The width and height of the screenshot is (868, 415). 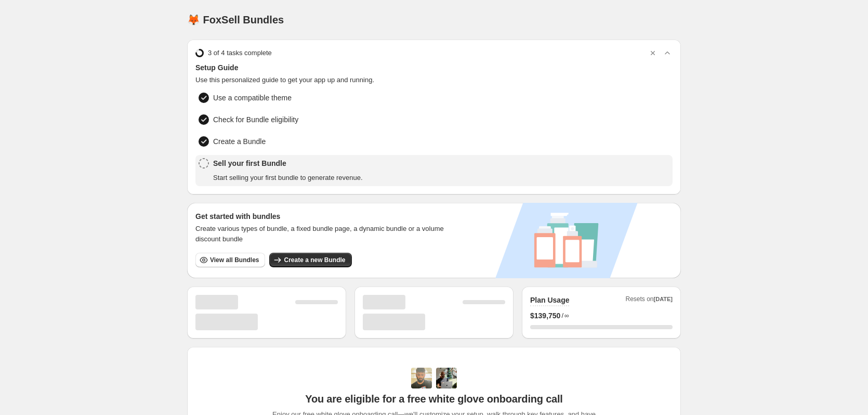 I want to click on img: Adi, so click(x=422, y=378).